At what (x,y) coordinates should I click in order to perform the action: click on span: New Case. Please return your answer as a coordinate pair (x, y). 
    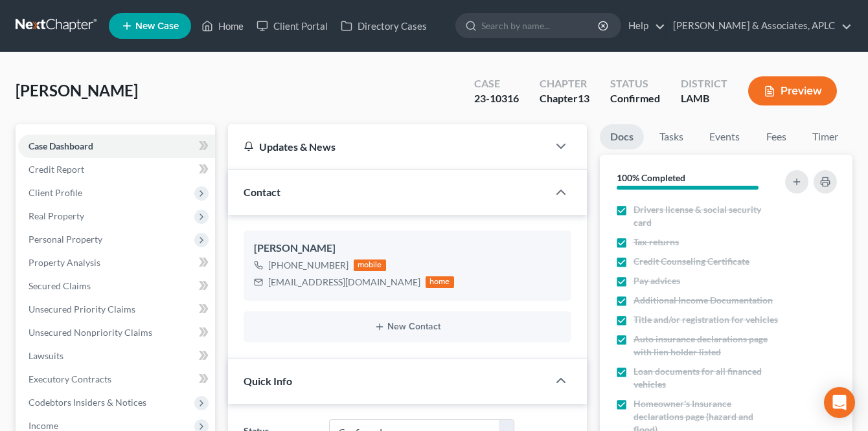
    Looking at the image, I should click on (157, 26).